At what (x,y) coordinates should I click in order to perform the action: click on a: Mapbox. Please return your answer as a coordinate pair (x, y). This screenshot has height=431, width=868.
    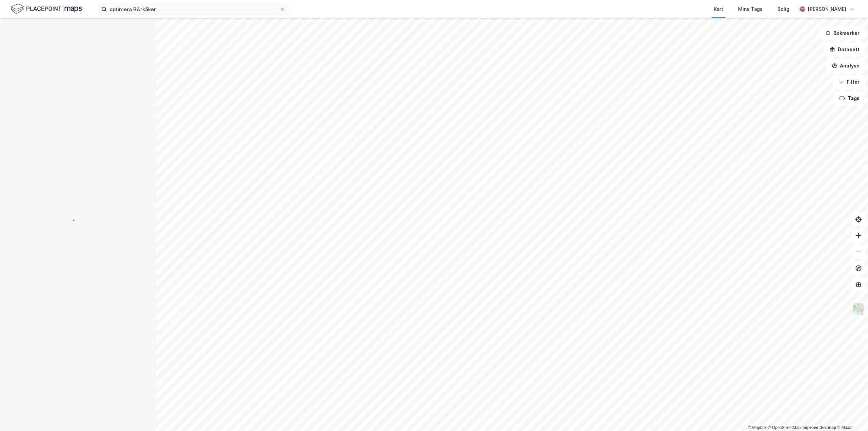
    Looking at the image, I should click on (757, 428).